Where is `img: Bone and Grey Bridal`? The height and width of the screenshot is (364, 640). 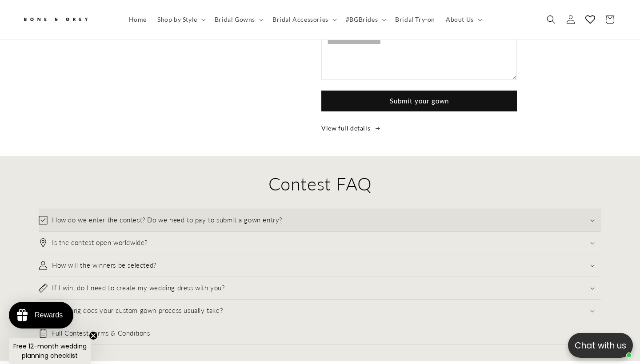
img: Bone and Grey Bridal is located at coordinates (55, 20).